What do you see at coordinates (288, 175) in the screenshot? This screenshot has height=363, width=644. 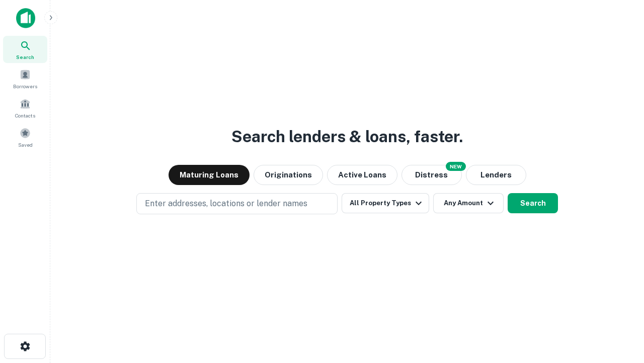 I see `button: Originations` at bounding box center [288, 175].